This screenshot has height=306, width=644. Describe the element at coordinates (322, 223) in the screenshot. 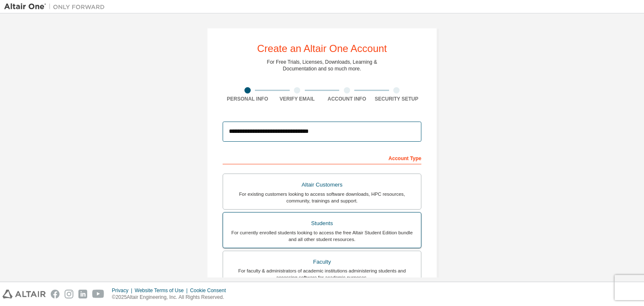

I see `div: Students` at that location.